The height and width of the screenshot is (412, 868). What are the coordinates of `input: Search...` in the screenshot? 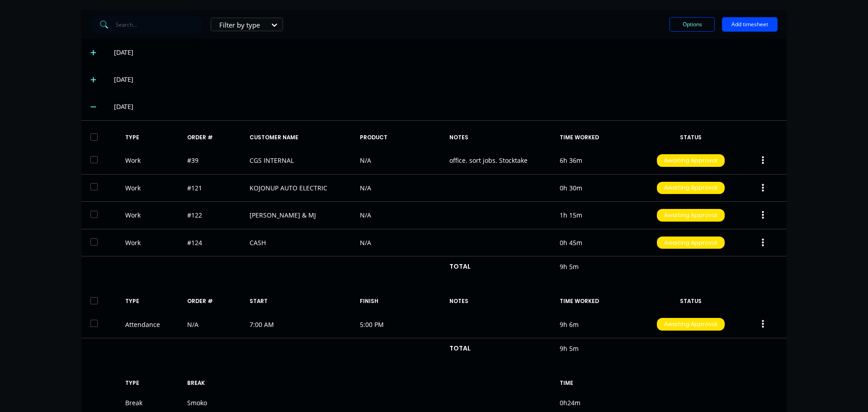 It's located at (159, 24).